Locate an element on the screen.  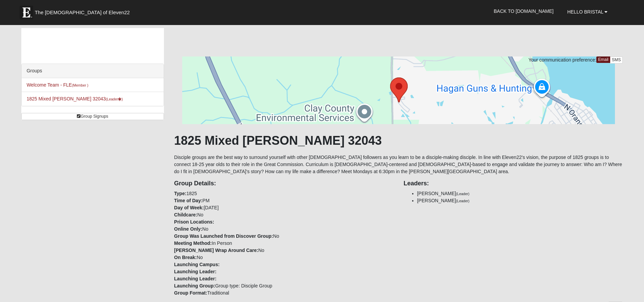
strong: Day of Week: is located at coordinates (189, 207).